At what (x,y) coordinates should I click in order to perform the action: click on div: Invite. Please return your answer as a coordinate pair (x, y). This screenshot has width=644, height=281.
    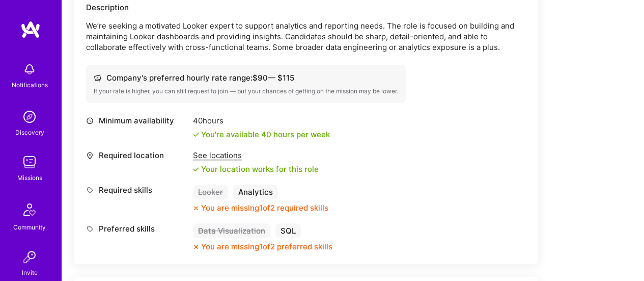
    Looking at the image, I should click on (30, 272).